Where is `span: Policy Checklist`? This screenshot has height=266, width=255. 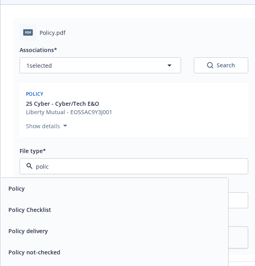
span: Policy Checklist is located at coordinates (30, 209).